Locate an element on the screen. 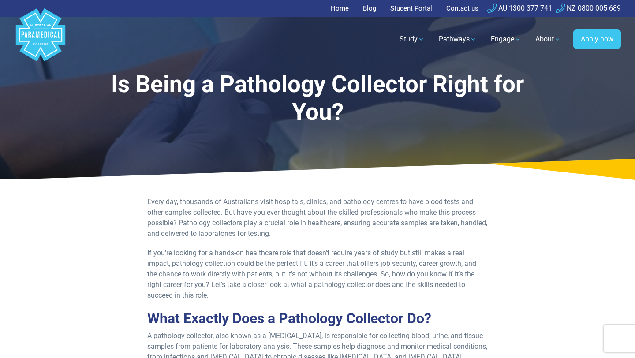 The width and height of the screenshot is (635, 358). a: Pathways is located at coordinates (458, 39).